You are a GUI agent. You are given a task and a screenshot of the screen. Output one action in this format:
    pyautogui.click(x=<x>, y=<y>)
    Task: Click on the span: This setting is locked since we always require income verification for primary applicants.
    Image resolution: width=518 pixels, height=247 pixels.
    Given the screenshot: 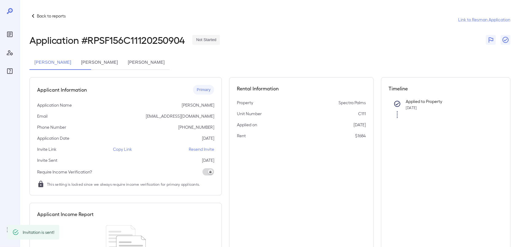 What is the action you would take?
    pyautogui.click(x=123, y=184)
    